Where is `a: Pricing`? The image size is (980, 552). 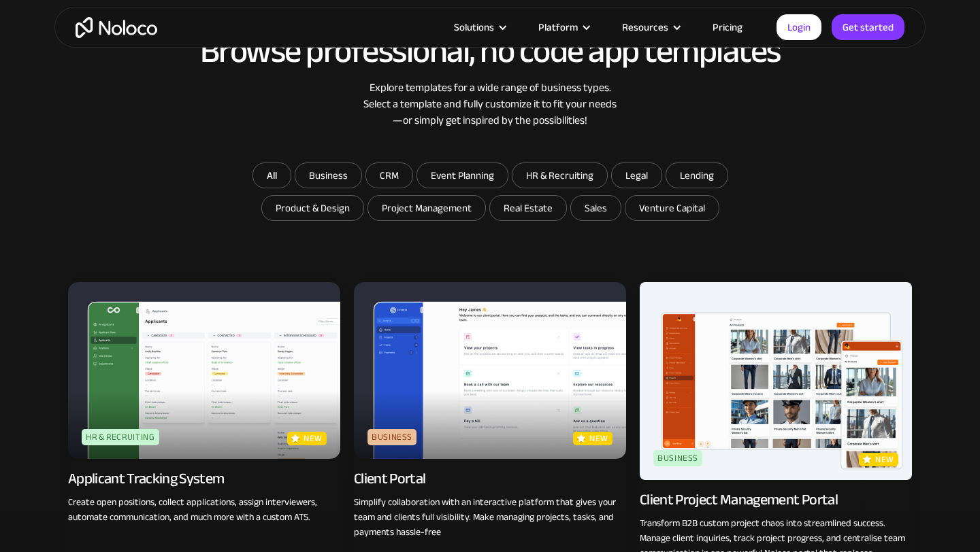 a: Pricing is located at coordinates (727, 27).